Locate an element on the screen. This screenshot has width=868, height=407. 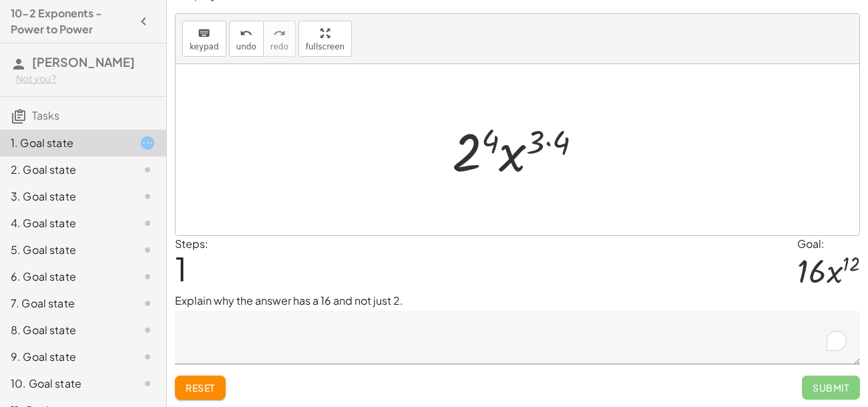
button: fullscreen is located at coordinates (325, 39).